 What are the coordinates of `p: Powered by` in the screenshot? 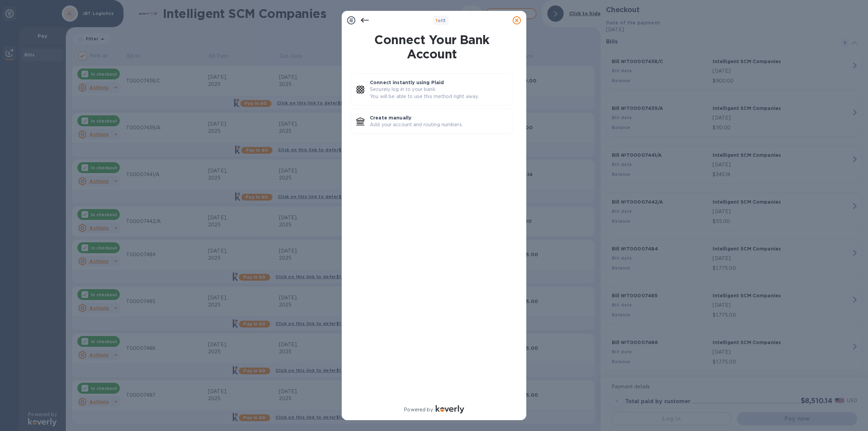 It's located at (418, 410).